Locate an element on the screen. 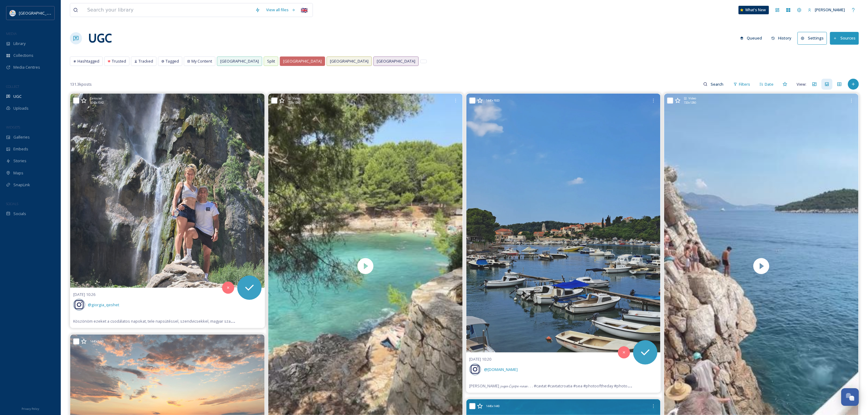 The width and height of the screenshot is (868, 415). span: 1042 x 1042 is located at coordinates (97, 103).